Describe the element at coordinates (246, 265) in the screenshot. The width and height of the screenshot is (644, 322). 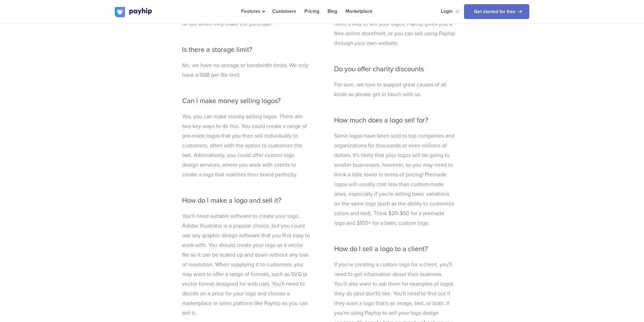
I see `p: You'll need suitable software to create your logo. Adobe Illustrator is a popular choice, but you...` at that location.